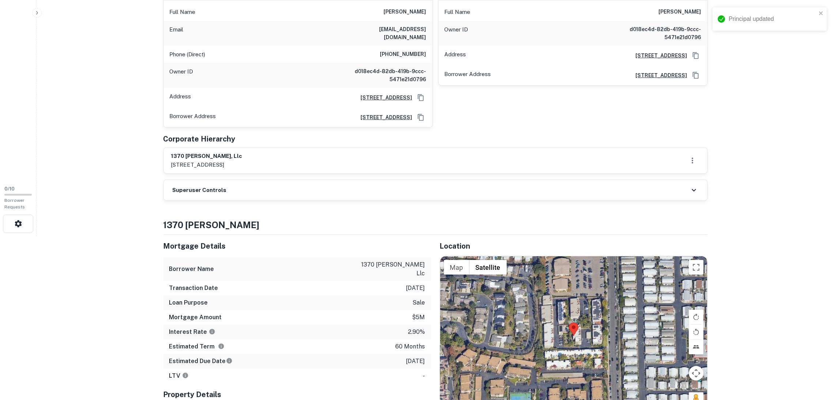  I want to click on h5: Property Details, so click(297, 394).